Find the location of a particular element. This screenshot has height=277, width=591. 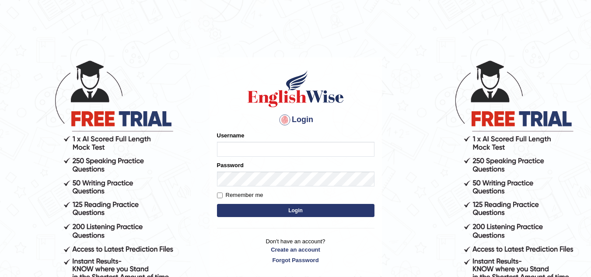

label: Remember me is located at coordinates (240, 195).